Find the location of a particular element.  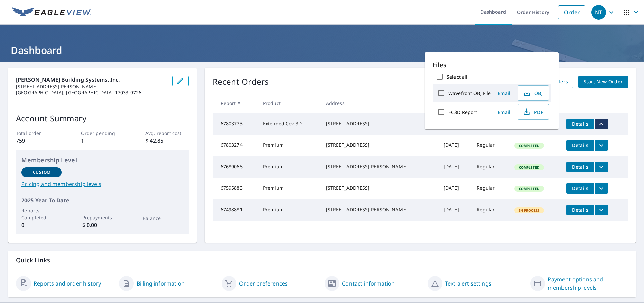

a: Pricing and membership levels is located at coordinates (102, 184).